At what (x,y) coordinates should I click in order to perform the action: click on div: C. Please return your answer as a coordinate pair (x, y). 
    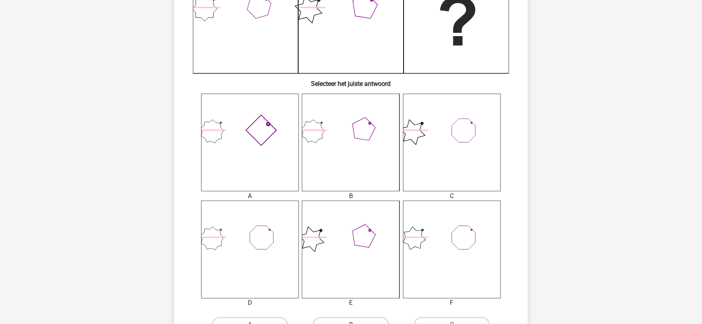
    Looking at the image, I should click on (452, 196).